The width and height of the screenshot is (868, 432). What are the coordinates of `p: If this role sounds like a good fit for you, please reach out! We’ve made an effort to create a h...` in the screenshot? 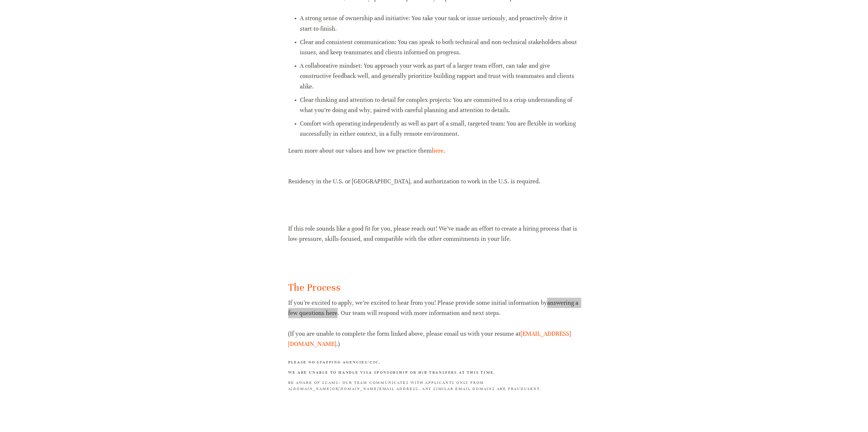 It's located at (434, 234).